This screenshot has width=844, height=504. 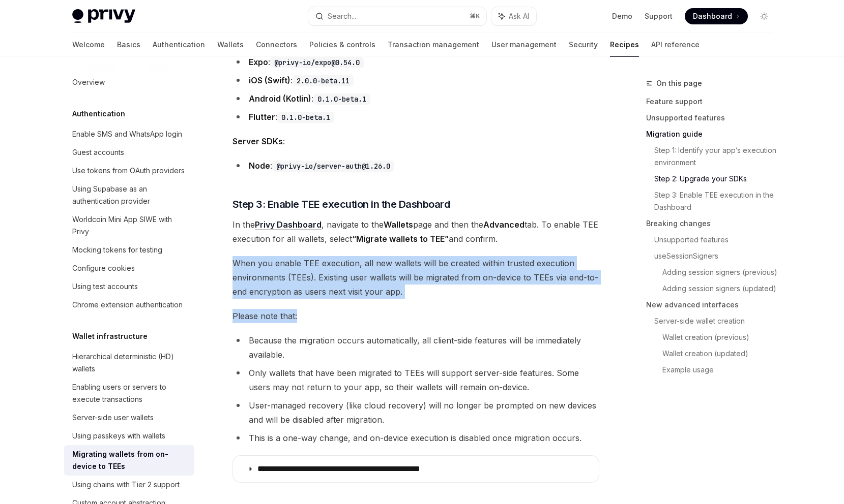 I want to click on a: Step 3: Enable TEE execution in the Dashboard, so click(x=717, y=202).